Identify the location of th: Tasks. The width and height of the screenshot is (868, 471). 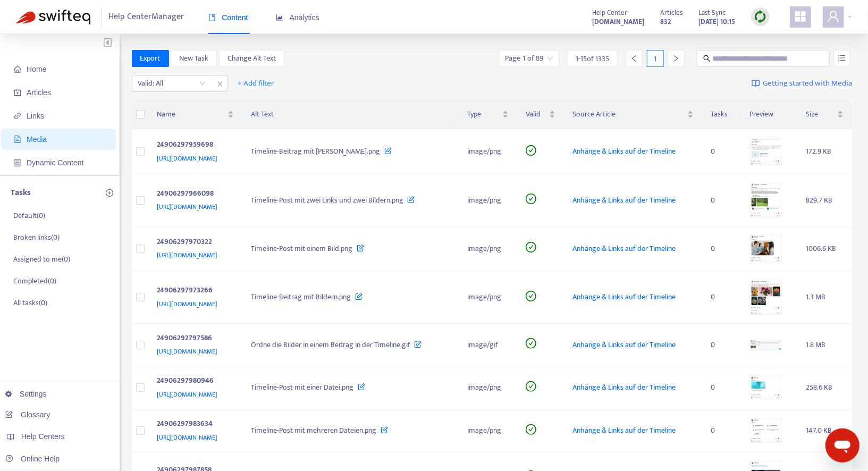
(722, 114).